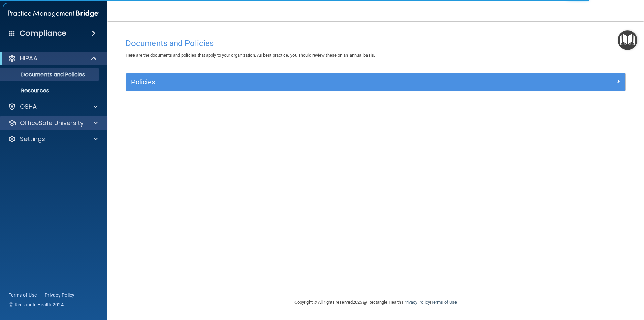 This screenshot has width=644, height=320. I want to click on p: Settings, so click(33, 139).